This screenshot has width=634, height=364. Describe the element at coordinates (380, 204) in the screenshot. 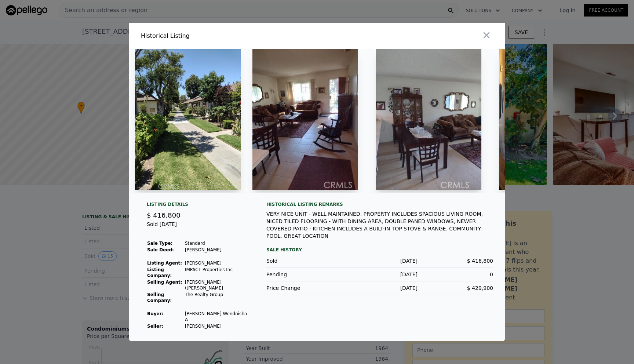

I see `div: Historical Listing remarks` at that location.